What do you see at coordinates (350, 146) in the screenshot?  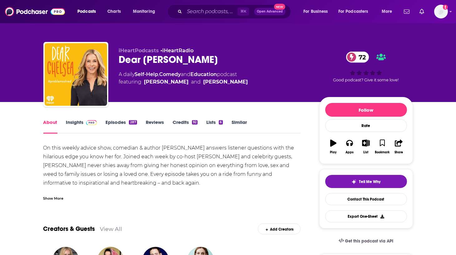 I see `button: Apps` at bounding box center [350, 146].